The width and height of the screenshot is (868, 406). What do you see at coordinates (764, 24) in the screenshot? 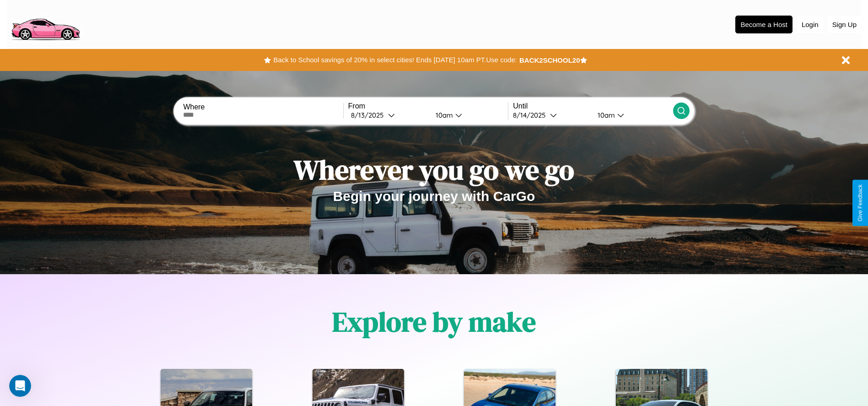
I see `button: Become a Host` at bounding box center [764, 24].